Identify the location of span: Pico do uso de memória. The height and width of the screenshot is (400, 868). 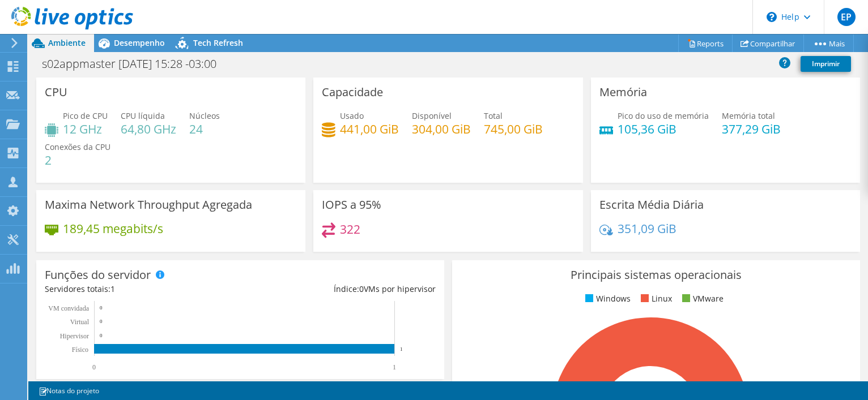
(663, 115).